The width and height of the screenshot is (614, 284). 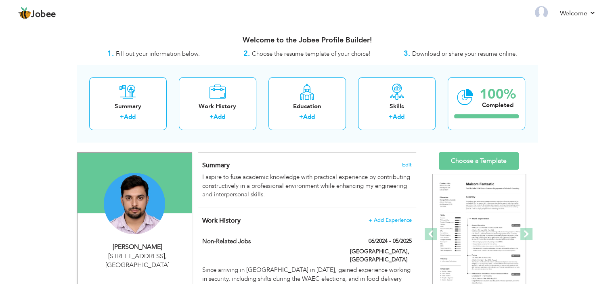 I want to click on h3: Welcome to the Jobee Profile Builder!, so click(x=307, y=40).